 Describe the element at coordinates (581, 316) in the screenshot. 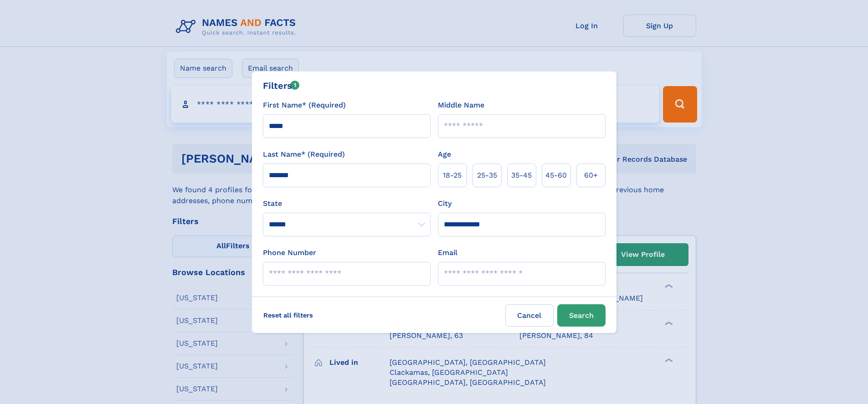

I see `button: Search` at that location.